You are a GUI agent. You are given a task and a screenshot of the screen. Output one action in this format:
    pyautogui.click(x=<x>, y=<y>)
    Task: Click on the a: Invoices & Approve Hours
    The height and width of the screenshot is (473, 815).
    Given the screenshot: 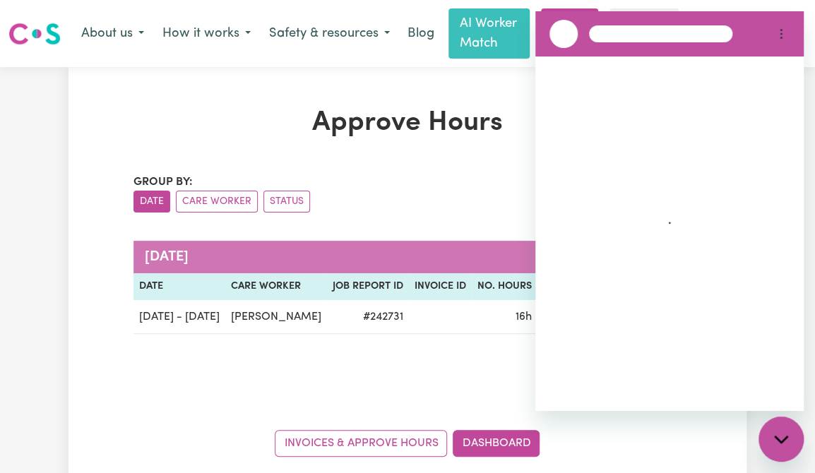 What is the action you would take?
    pyautogui.click(x=361, y=444)
    